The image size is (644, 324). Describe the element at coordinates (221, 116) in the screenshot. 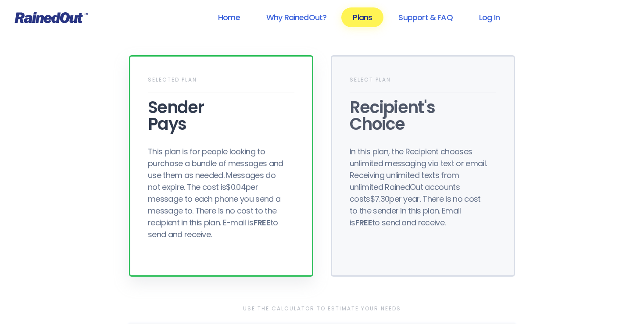

I see `div: Sender Pays` at that location.